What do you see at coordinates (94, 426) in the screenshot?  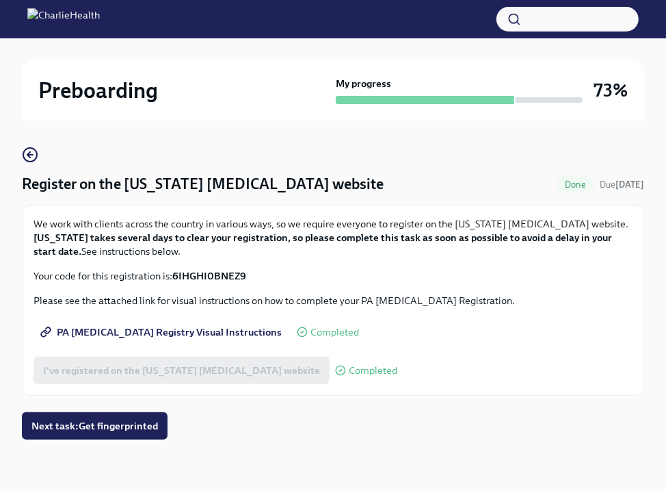 I see `a: Next task:Get fingerprinted` at bounding box center [94, 426].